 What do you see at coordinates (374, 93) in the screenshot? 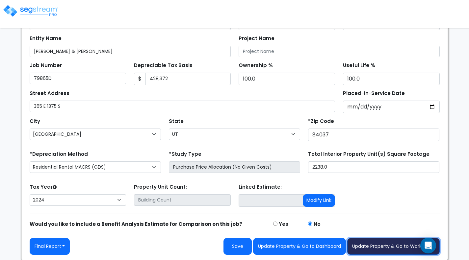
I see `label: Placed-In-Service Date` at bounding box center [374, 93].